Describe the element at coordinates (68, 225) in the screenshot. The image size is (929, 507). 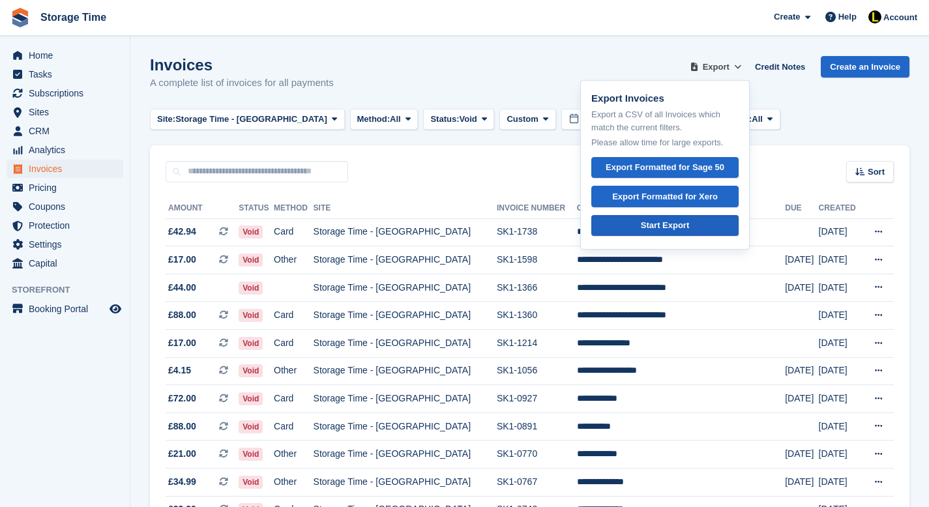
I see `span: Protection` at that location.